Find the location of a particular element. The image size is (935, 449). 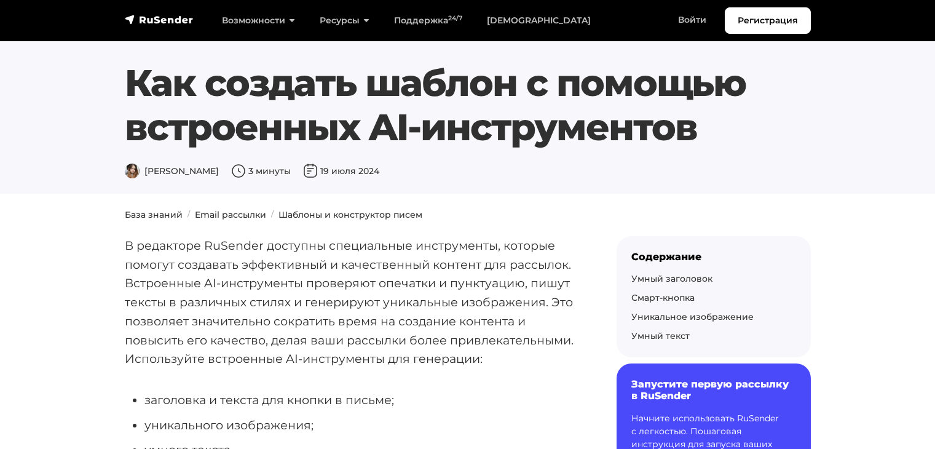

a: Возможности is located at coordinates (258, 20).